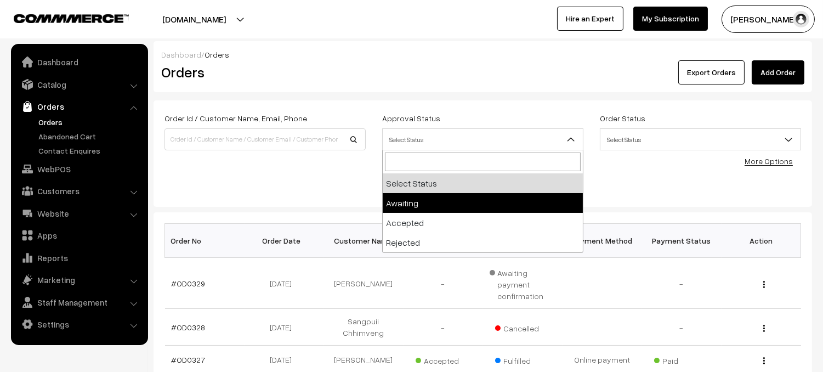 The height and width of the screenshot is (372, 823). Describe the element at coordinates (79, 324) in the screenshot. I see `a: Settings` at that location.